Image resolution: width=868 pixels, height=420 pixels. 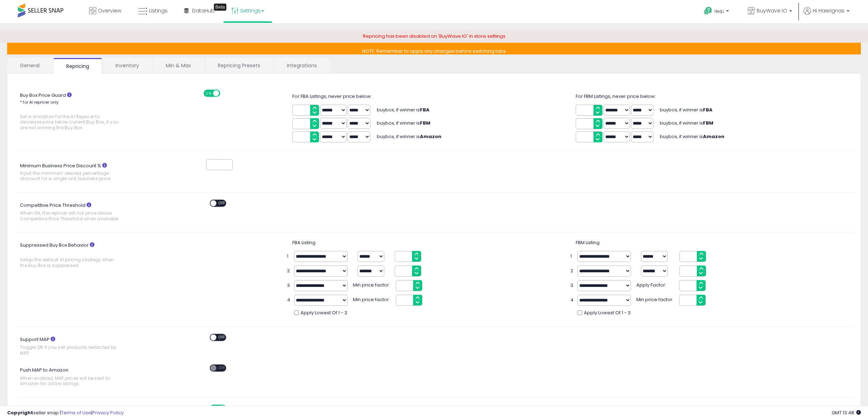 I want to click on span: For FBA Listings, never price below:, so click(x=332, y=96).